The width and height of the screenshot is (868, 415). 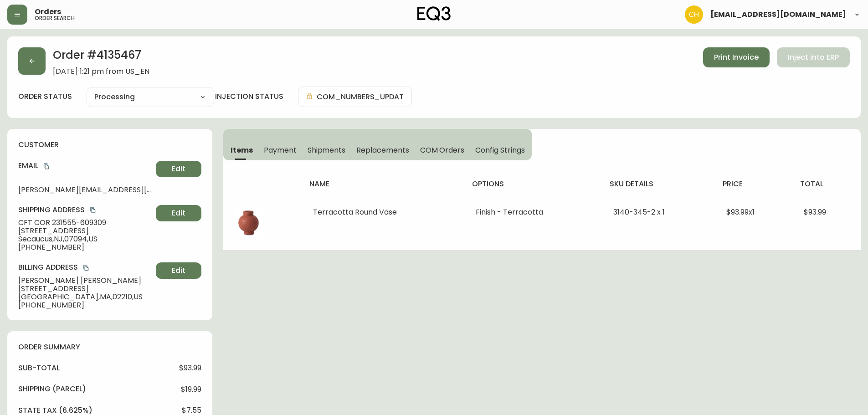 What do you see at coordinates (383, 184) in the screenshot?
I see `h4: name` at bounding box center [383, 184].